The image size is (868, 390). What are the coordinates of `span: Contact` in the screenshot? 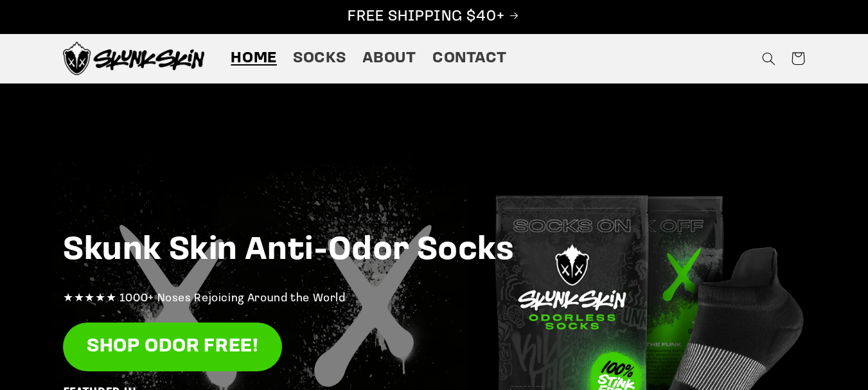 It's located at (469, 58).